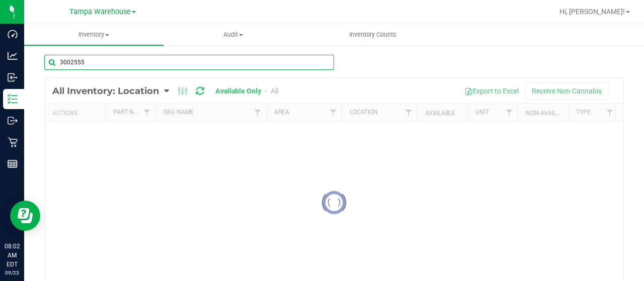  I want to click on inline-svg: Dashboard, so click(13, 34).